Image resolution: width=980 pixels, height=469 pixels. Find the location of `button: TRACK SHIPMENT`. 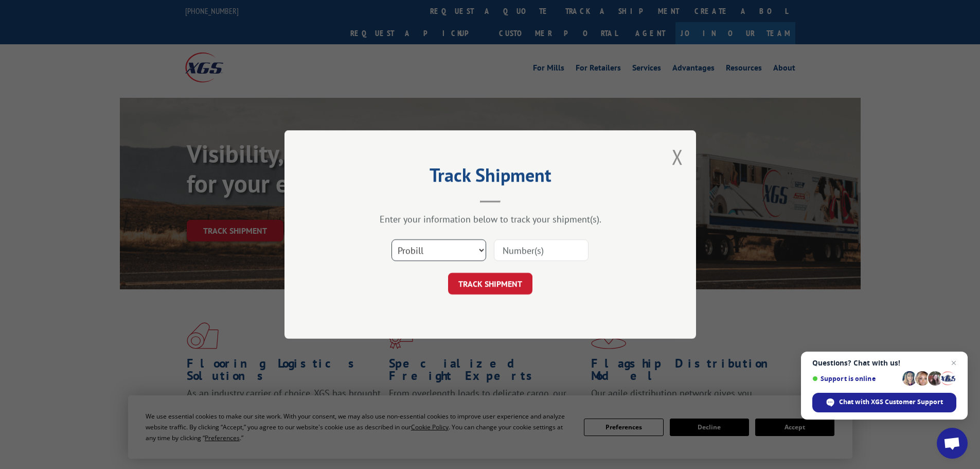

button: TRACK SHIPMENT is located at coordinates (490, 284).